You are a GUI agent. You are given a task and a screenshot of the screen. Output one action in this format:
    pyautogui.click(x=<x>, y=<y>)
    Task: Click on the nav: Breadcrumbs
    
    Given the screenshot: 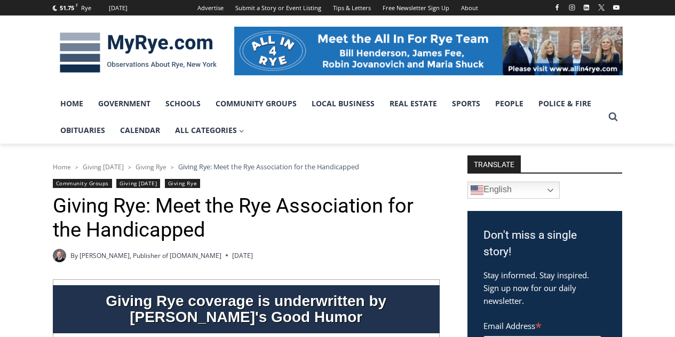 What is the action you would take?
    pyautogui.click(x=246, y=167)
    